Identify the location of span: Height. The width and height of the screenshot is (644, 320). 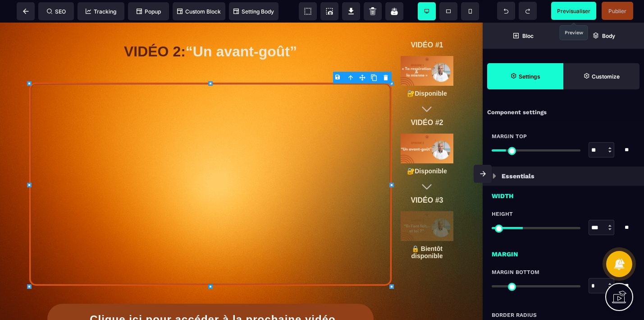
(502, 214).